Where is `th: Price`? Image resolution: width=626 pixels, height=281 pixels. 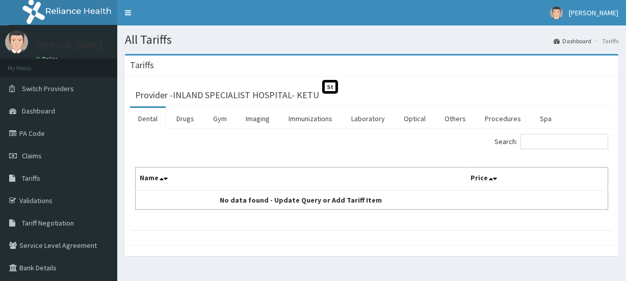 th: Price is located at coordinates (537, 179).